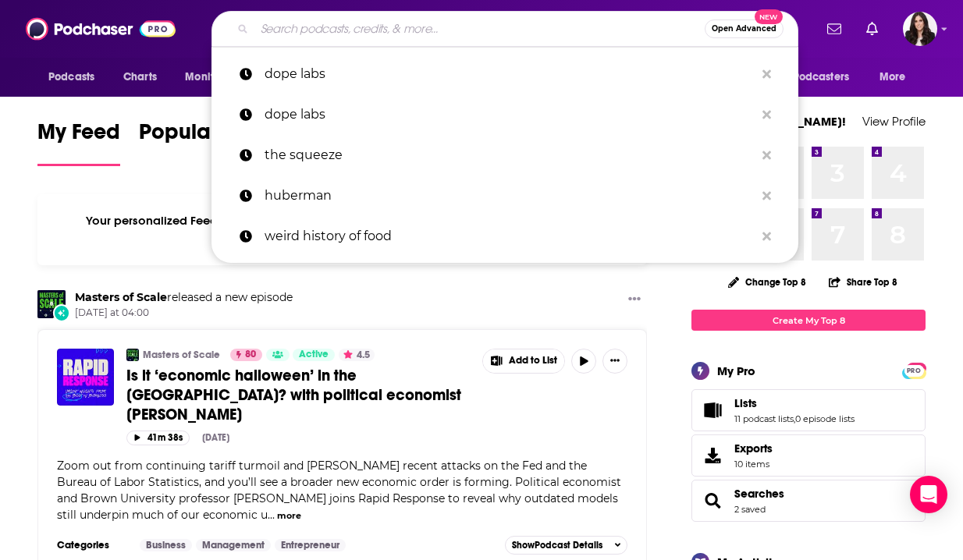 This screenshot has width=963, height=560. What do you see at coordinates (314, 354) in the screenshot?
I see `span: Active` at bounding box center [314, 354].